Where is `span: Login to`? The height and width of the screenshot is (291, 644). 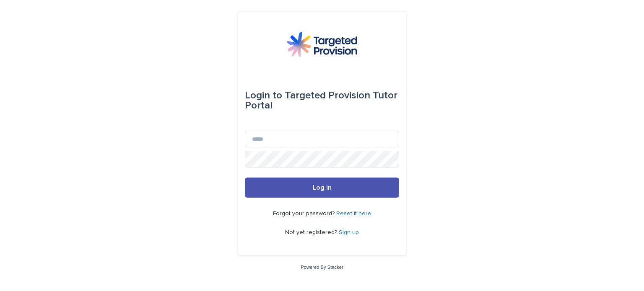 span: Login to is located at coordinates (263, 95).